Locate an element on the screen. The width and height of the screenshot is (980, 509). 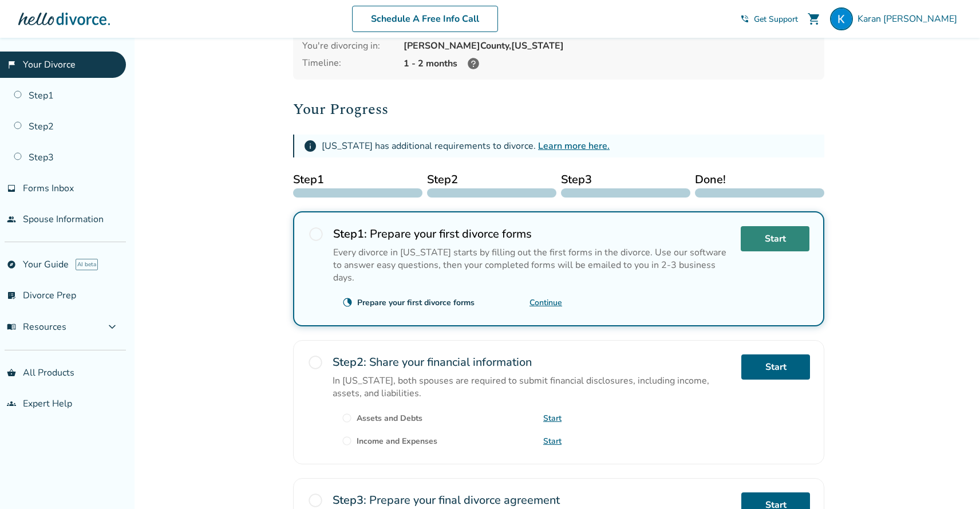
span: Step 3 is located at coordinates (626, 180).